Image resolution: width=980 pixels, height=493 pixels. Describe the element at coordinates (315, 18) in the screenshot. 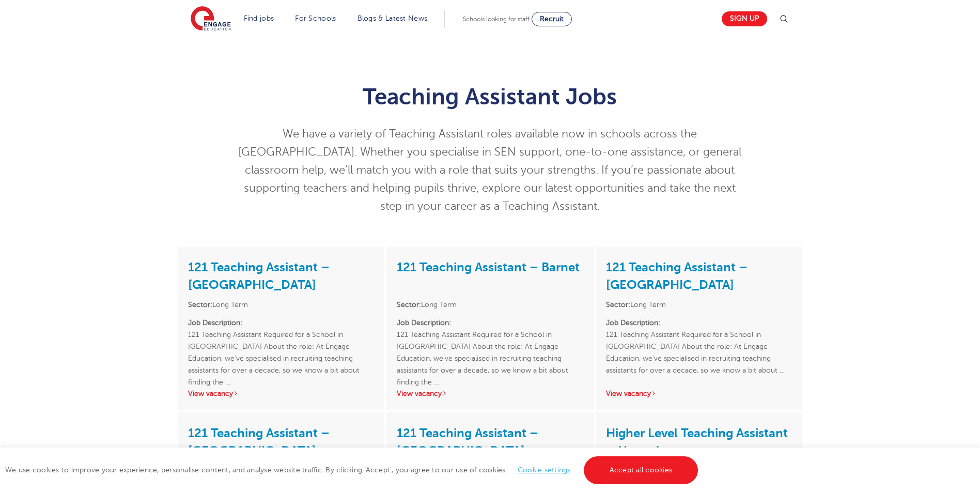

I see `a: For Schools` at that location.